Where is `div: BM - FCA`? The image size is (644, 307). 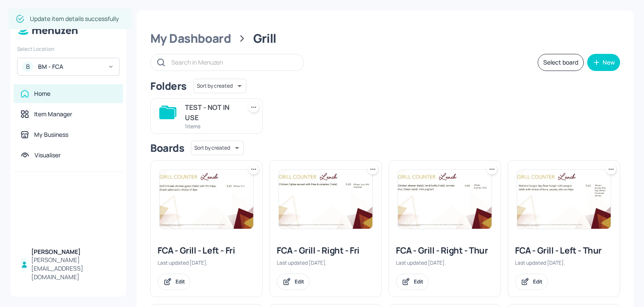 div: BM - FCA is located at coordinates (70, 67).